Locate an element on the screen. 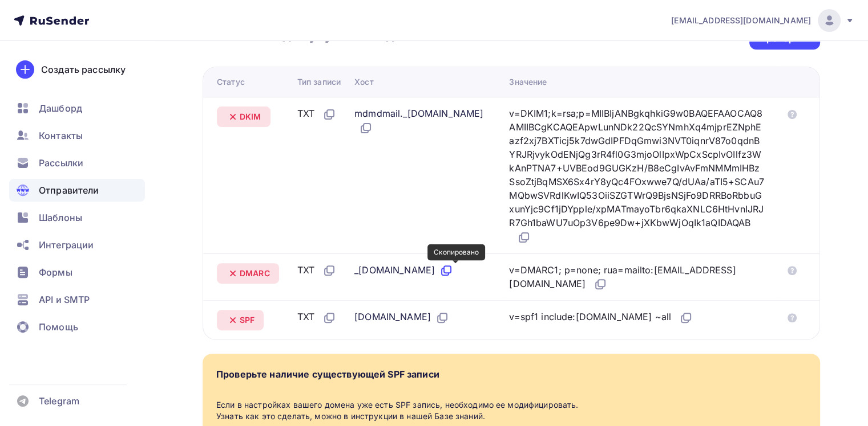  span: Помощь is located at coordinates (58, 327).